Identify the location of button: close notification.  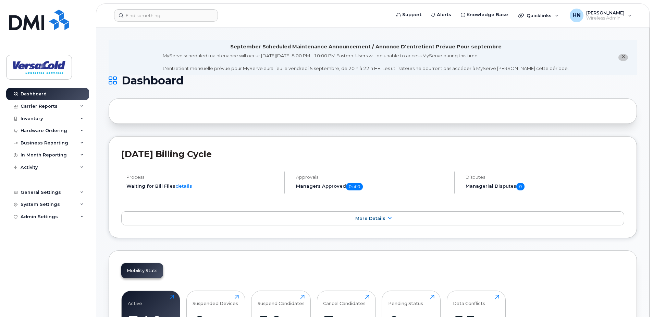
(623, 57).